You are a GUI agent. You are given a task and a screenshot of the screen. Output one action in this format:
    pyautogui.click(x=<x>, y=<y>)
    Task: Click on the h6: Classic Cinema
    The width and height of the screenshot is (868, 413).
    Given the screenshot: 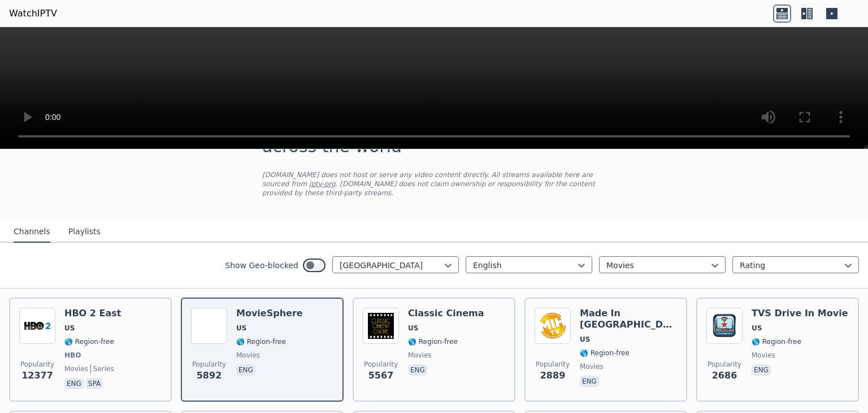 What is the action you would take?
    pyautogui.click(x=446, y=313)
    